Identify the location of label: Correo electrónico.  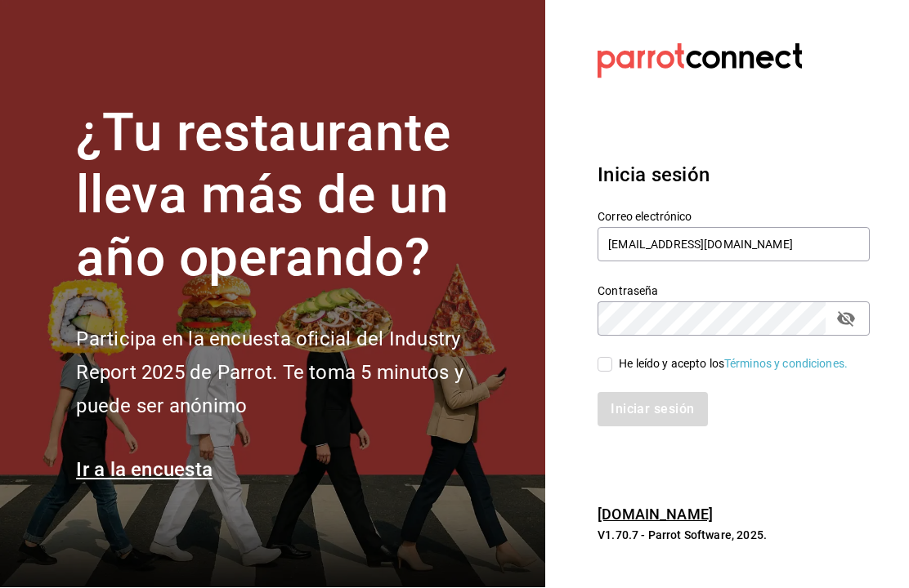
(733, 217).